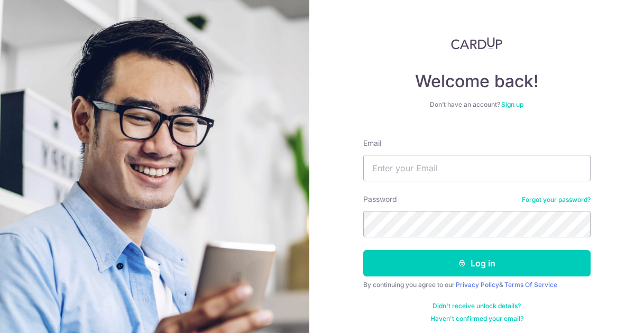 This screenshot has height=333, width=644. I want to click on a: Terms Of Service, so click(531, 285).